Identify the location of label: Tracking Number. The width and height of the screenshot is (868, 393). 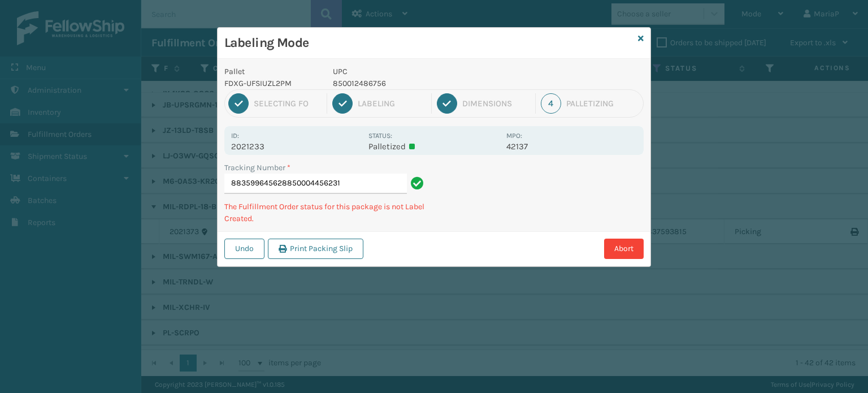
(257, 167).